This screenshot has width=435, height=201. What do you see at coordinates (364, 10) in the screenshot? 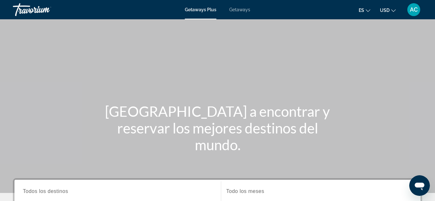
I see `button: Change language` at bounding box center [364, 10].